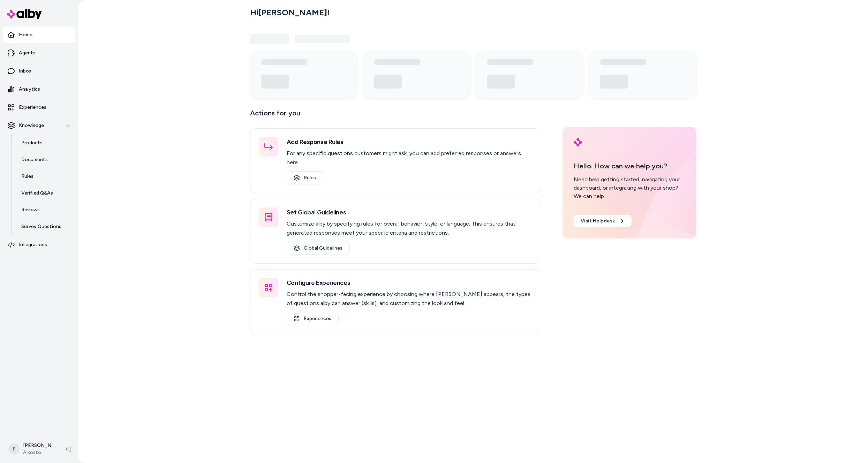 This screenshot has height=463, width=868. Describe the element at coordinates (409, 283) in the screenshot. I see `h3: Configure Experiences` at that location.